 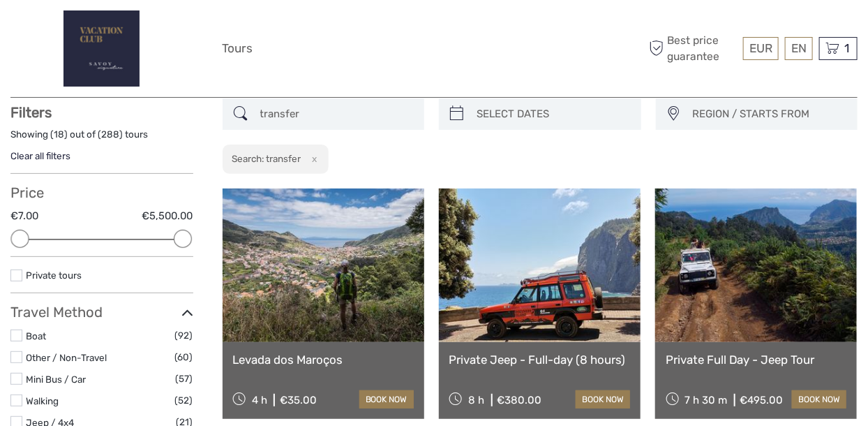 I want to click on span: Best price guarantee, so click(x=693, y=49).